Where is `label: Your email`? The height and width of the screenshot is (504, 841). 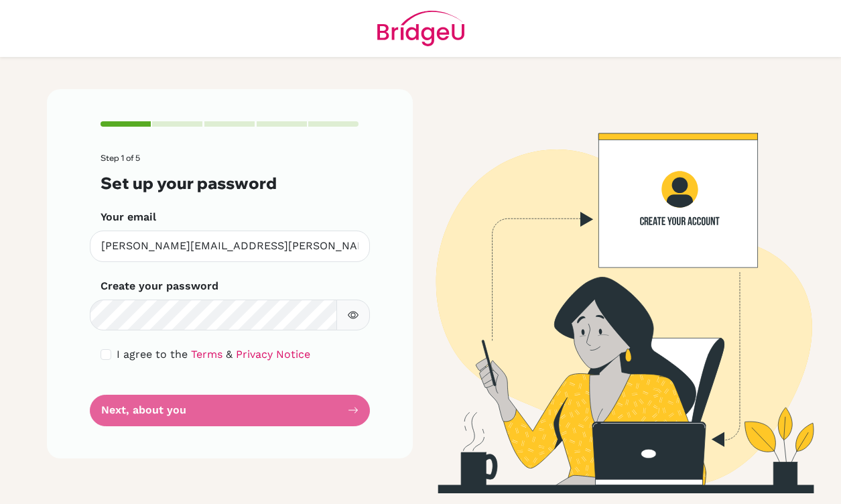 label: Your email is located at coordinates (128, 217).